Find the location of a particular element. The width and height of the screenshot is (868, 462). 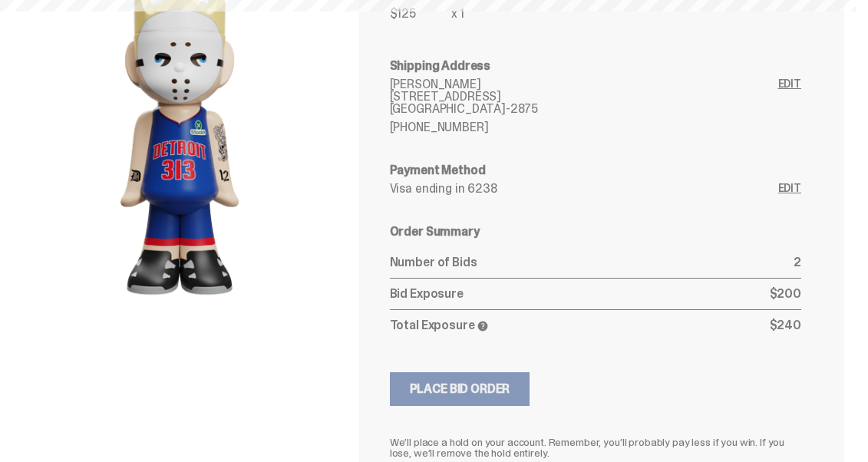

p: Total Exposure is located at coordinates (579, 326).